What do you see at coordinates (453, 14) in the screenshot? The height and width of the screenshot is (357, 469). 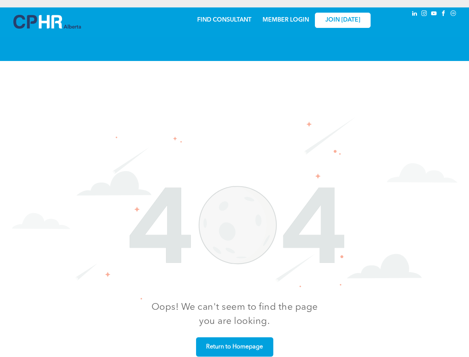 I see `a: Social network` at bounding box center [453, 14].